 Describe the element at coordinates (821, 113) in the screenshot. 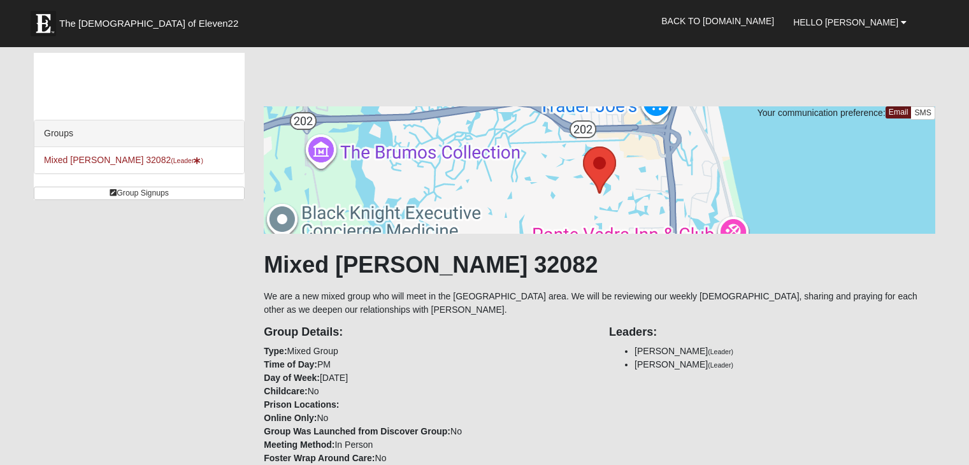

I see `span: Your communication preference:` at that location.